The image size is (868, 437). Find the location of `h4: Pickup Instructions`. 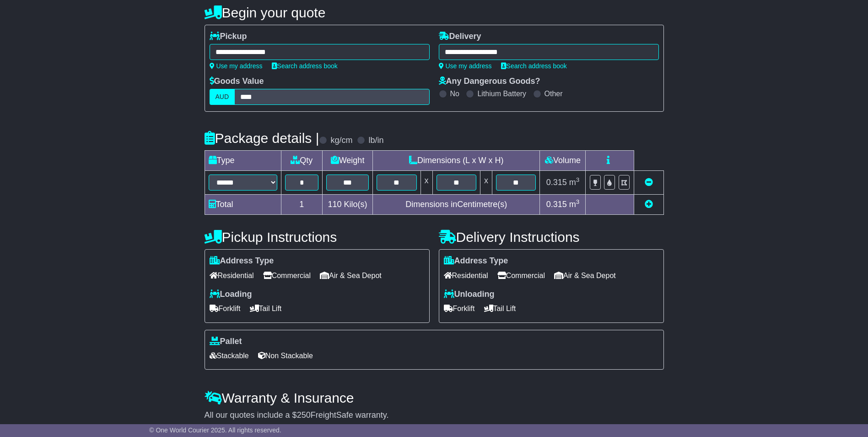

h4: Pickup Instructions is located at coordinates (317, 237).